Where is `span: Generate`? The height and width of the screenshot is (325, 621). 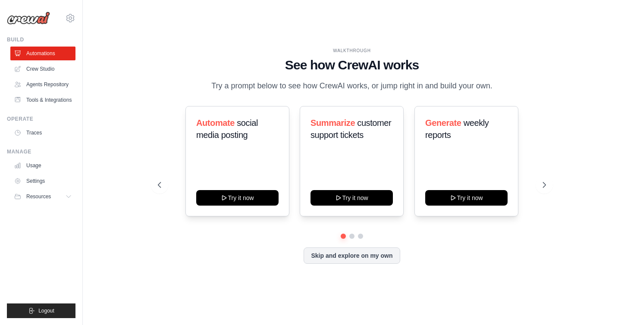
span: Generate is located at coordinates (443, 123).